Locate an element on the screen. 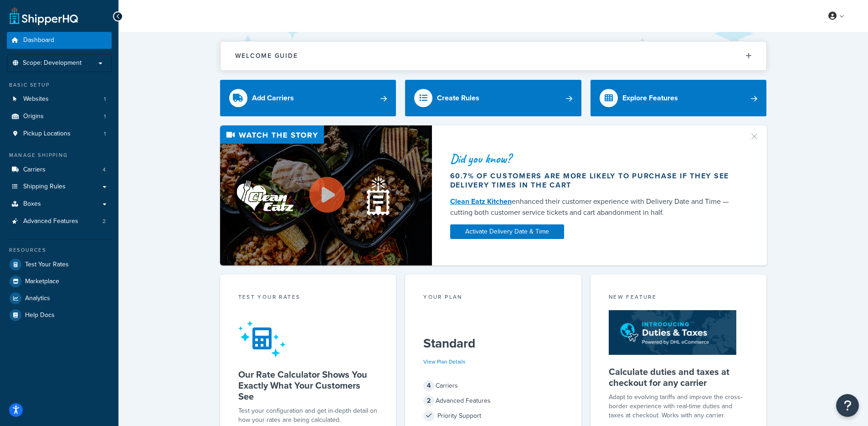 The image size is (868, 426). div: Carriers is located at coordinates (493, 386).